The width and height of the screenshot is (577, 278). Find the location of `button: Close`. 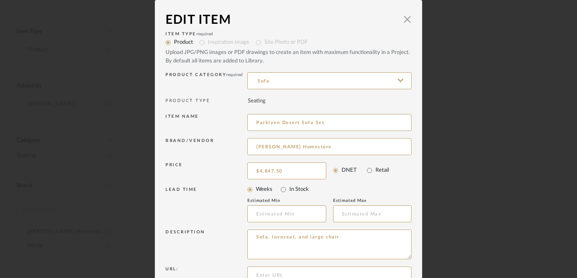

button: Close is located at coordinates (408, 19).